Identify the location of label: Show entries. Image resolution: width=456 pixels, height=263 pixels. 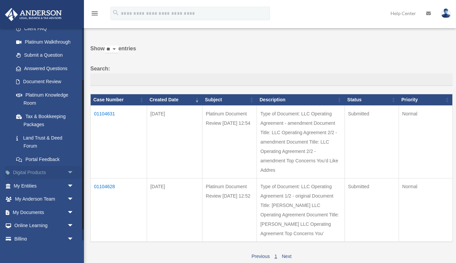
(271, 52).